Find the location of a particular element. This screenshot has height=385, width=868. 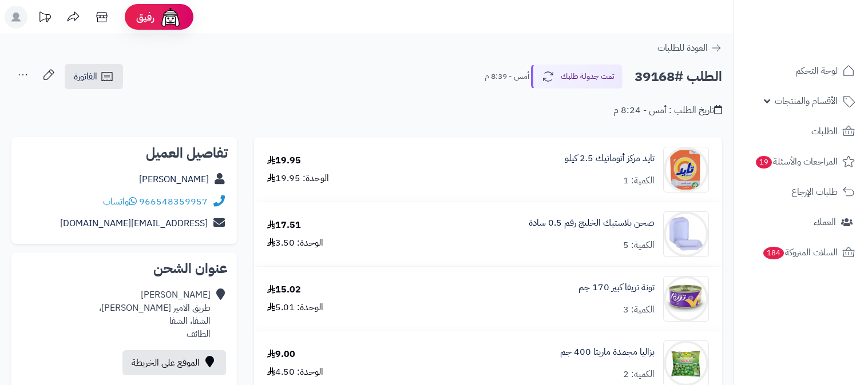

div: الوحدة: 19.95 is located at coordinates (298, 178).